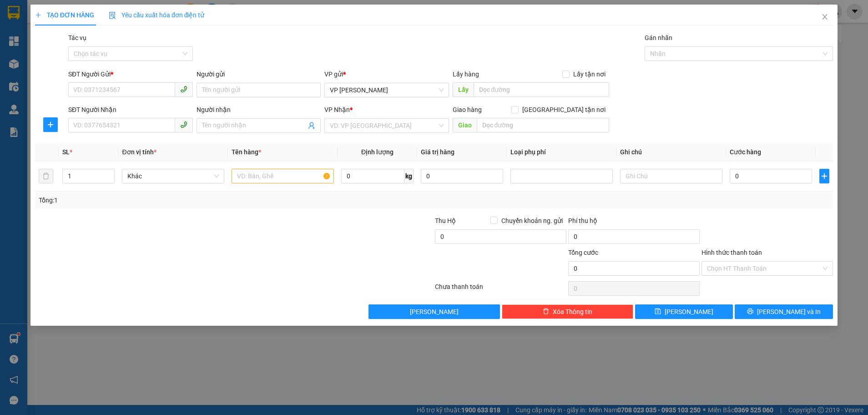 The width and height of the screenshot is (868, 415). I want to click on button: deleteXóa Thông tin, so click(567, 311).